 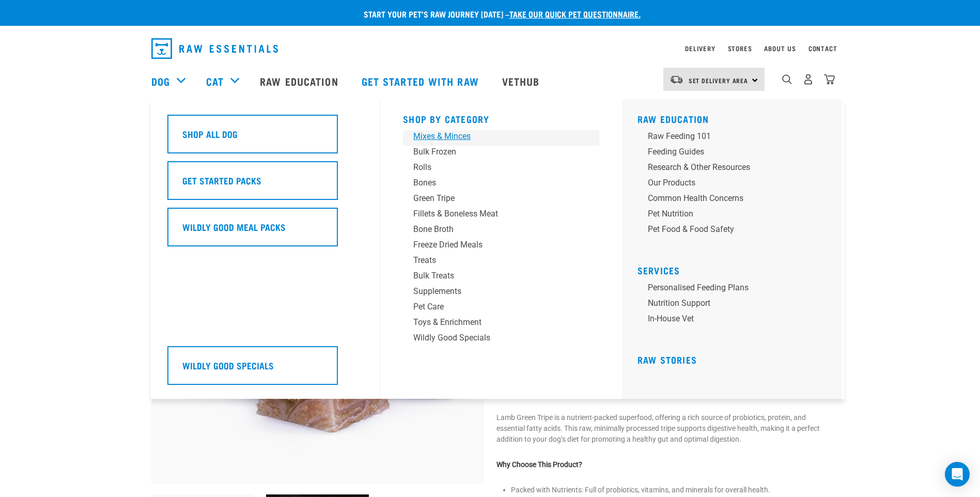 What do you see at coordinates (161, 81) in the screenshot?
I see `a: Dog` at bounding box center [161, 81].